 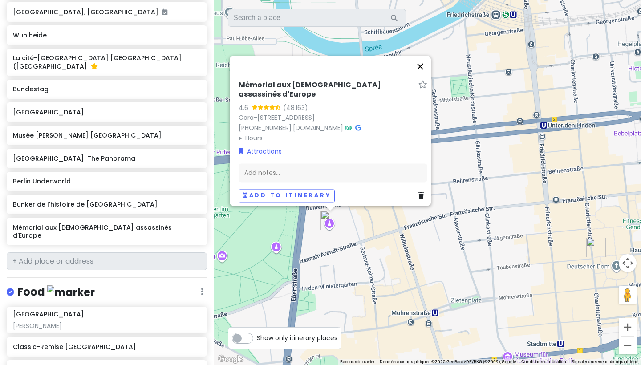 What do you see at coordinates (94, 66) in the screenshot?
I see `i: Starred` at bounding box center [94, 66].